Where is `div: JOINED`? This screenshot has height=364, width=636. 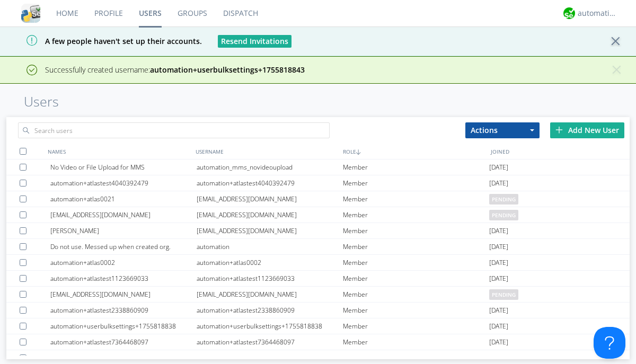 div: JOINED is located at coordinates (562, 151).